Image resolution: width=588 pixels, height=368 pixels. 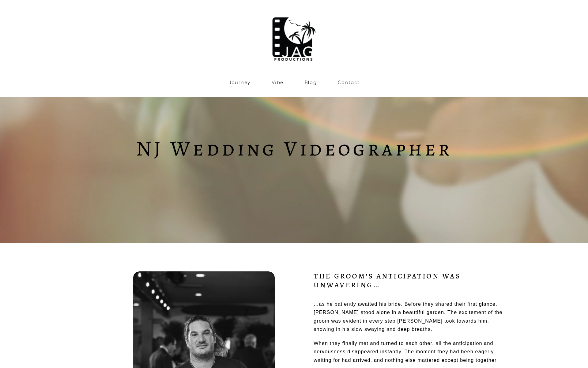 I want to click on a: Journey, so click(x=240, y=83).